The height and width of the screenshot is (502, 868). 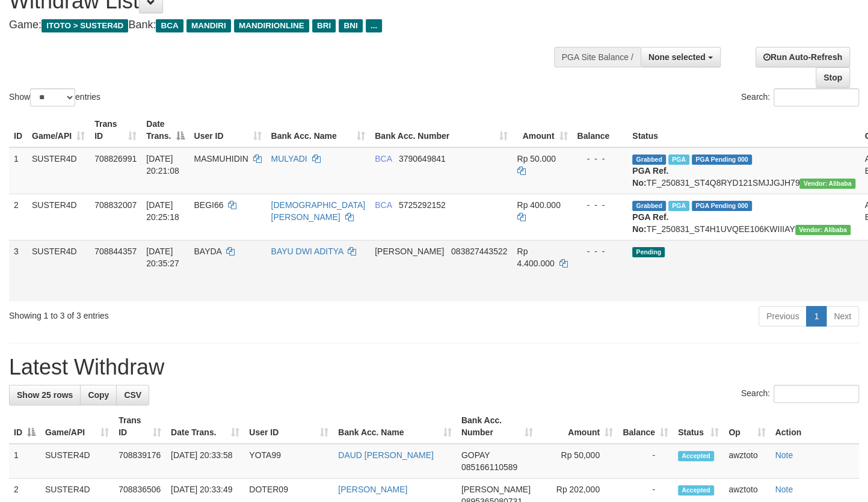 I want to click on th: Date Trans.: activate to sort column descending, so click(x=165, y=130).